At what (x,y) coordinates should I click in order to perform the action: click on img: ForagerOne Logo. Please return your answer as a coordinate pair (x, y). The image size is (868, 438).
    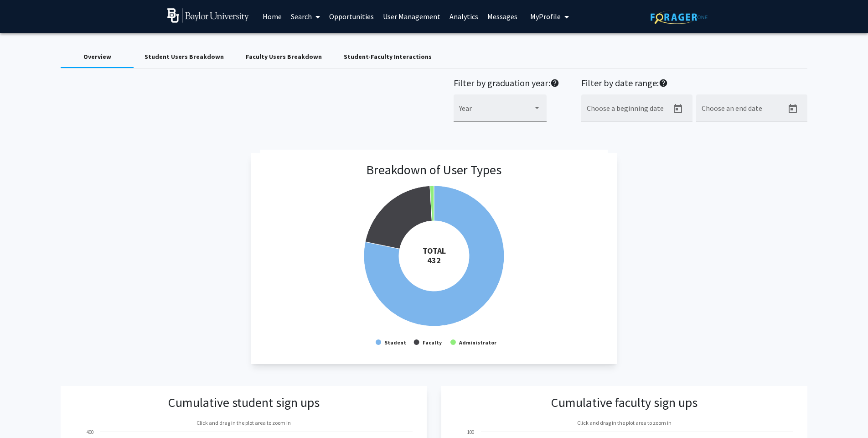
    Looking at the image, I should click on (679, 17).